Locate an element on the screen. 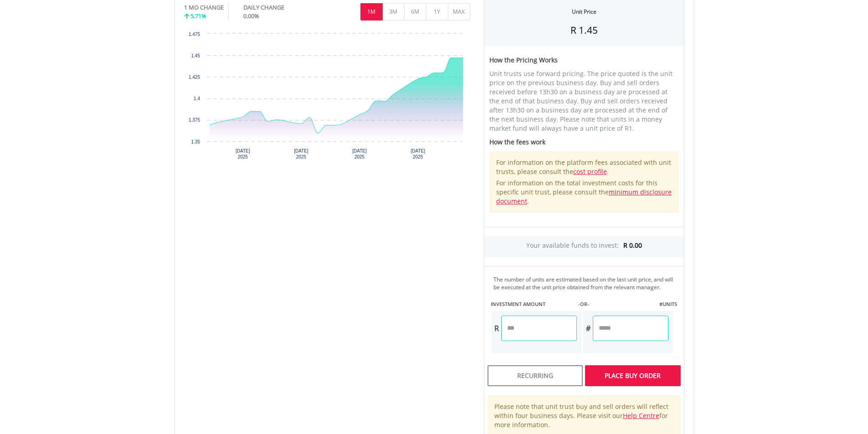 This screenshot has height=434, width=868. text: 1.4 is located at coordinates (197, 98).